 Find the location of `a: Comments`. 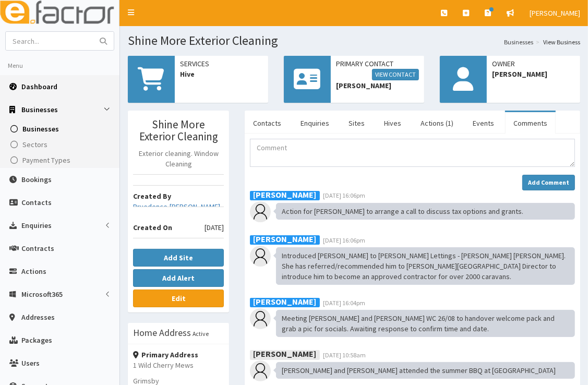

a: Comments is located at coordinates (530, 123).